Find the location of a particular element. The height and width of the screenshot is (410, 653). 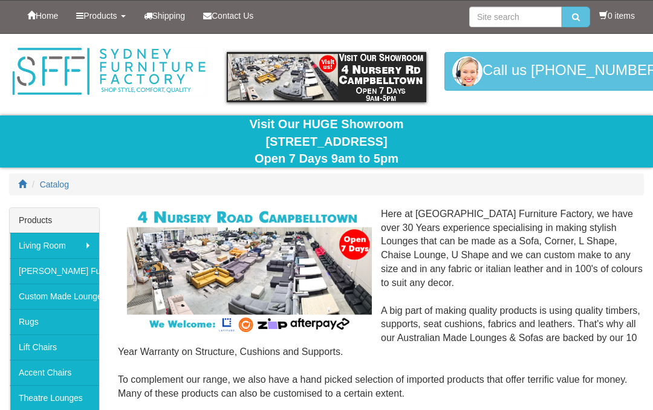

span: Catalog is located at coordinates (54, 185).